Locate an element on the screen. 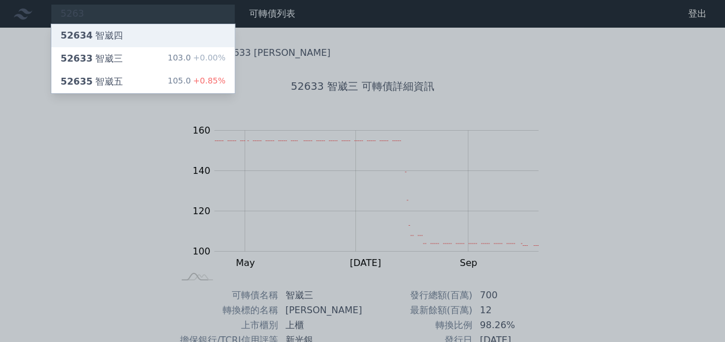 This screenshot has height=342, width=725. a: 52633智崴三 103.0+0.00% is located at coordinates (143, 59).